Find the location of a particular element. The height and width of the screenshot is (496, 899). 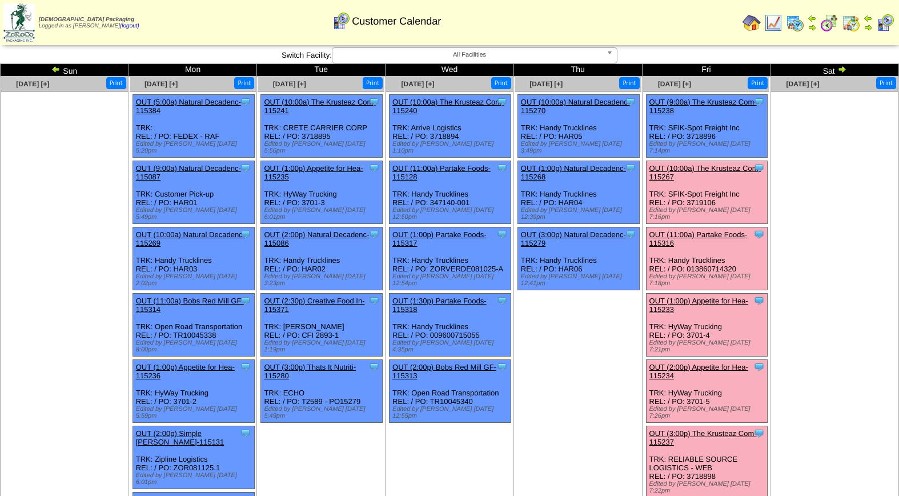

a: OUT (1:30p) Partake Foods-115318 is located at coordinates (439, 305).